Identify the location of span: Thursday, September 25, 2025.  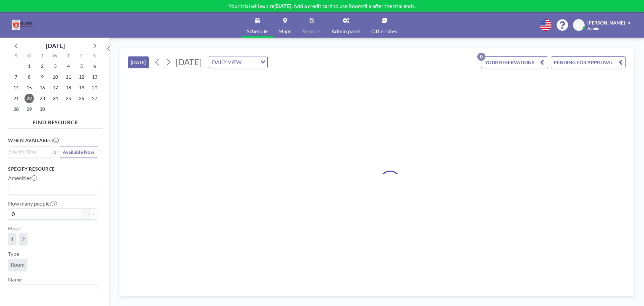
(68, 98).